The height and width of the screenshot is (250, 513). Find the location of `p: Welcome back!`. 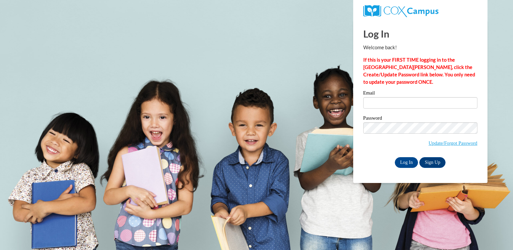

p: Welcome back! is located at coordinates (420, 48).